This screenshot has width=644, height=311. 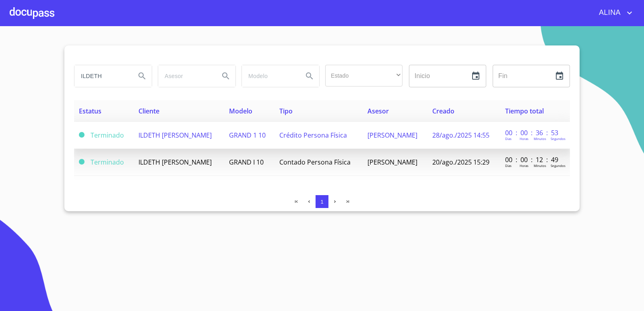 I want to click on span: Contado Persona Física, so click(x=315, y=162).